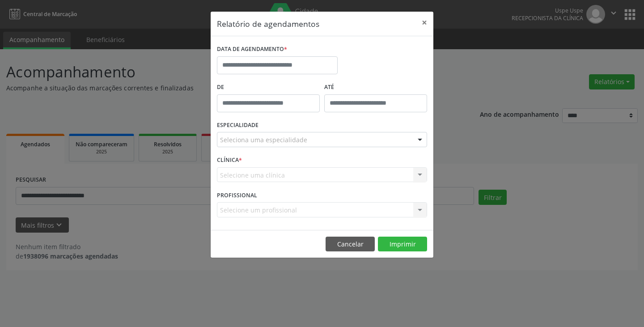 Image resolution: width=644 pixels, height=327 pixels. I want to click on button: Imprimir, so click(403, 244).